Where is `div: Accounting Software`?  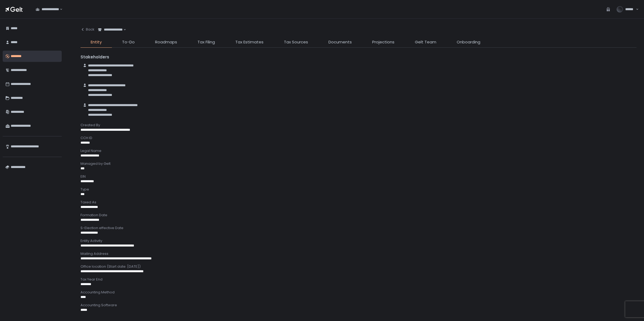 div: Accounting Software is located at coordinates (358, 305).